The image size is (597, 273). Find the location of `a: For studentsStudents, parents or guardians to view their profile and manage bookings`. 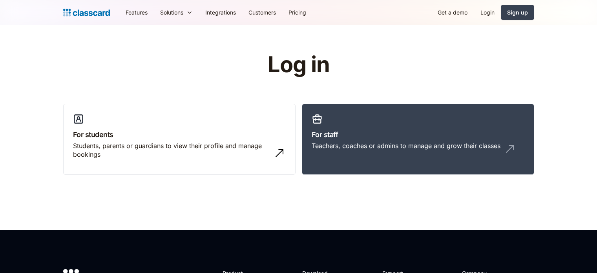

a: For studentsStudents, parents or guardians to view their profile and manage bookings is located at coordinates (179, 139).